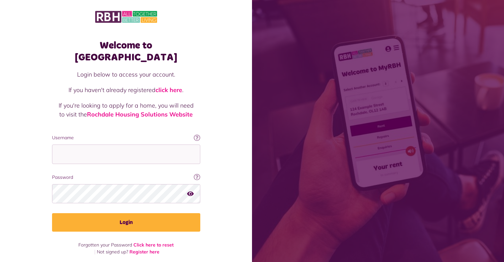 The image size is (504, 262). What do you see at coordinates (126, 74) in the screenshot?
I see `p: Login below to access your account.` at bounding box center [126, 74].